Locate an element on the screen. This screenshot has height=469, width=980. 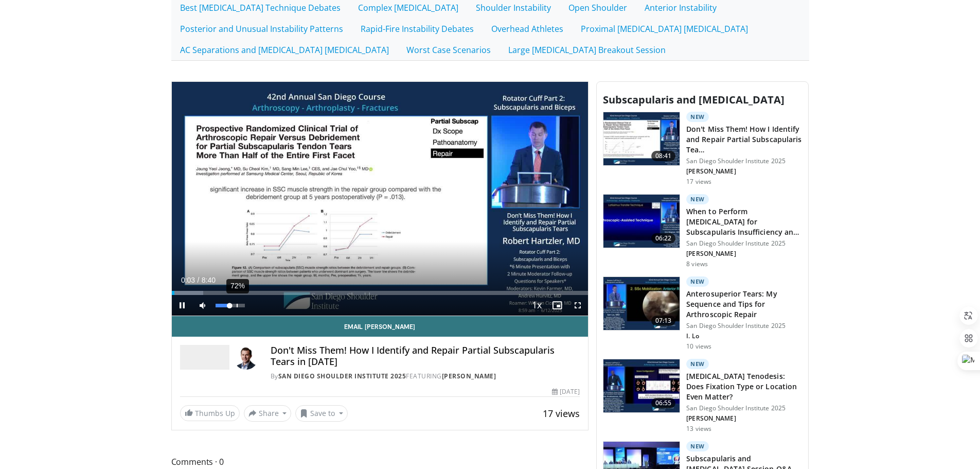
a: Worst Case Scenarios is located at coordinates (448, 50).